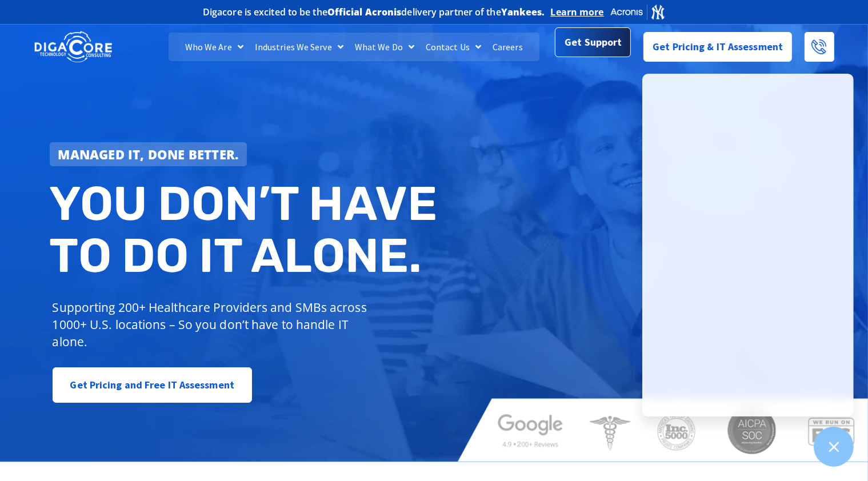  Describe the element at coordinates (73, 47) in the screenshot. I see `img: DigaCore Technology Consulting` at that location.